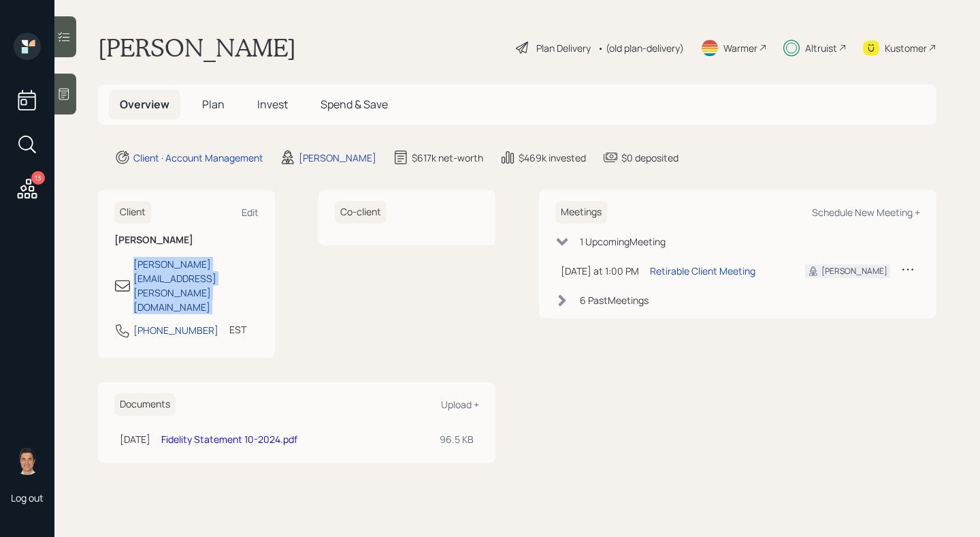  Describe the element at coordinates (623, 241) in the screenshot. I see `div: 1 Upcoming Meeting` at that location.